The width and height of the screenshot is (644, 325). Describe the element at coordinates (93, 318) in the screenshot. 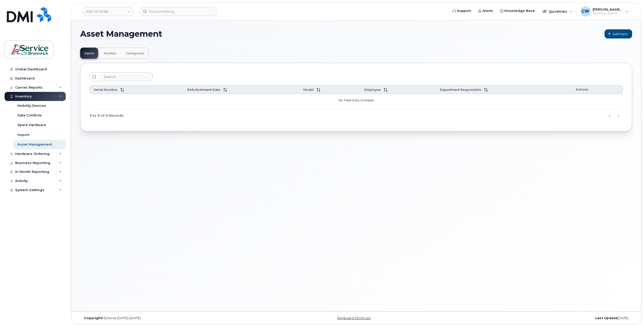

I see `strong: Copyright` at that location.